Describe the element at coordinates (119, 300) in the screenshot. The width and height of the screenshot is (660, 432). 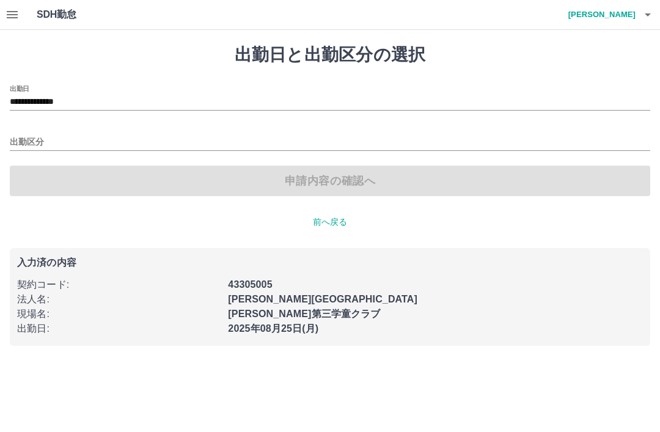
I see `p: 法人名 :` at that location.